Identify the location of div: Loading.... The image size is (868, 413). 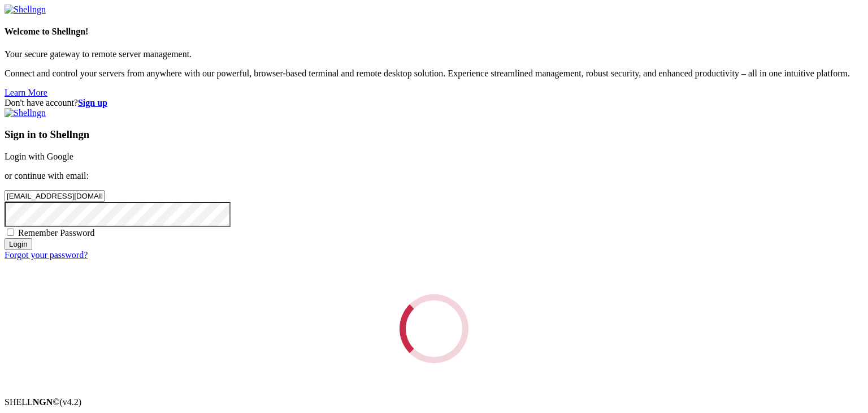
(434, 328).